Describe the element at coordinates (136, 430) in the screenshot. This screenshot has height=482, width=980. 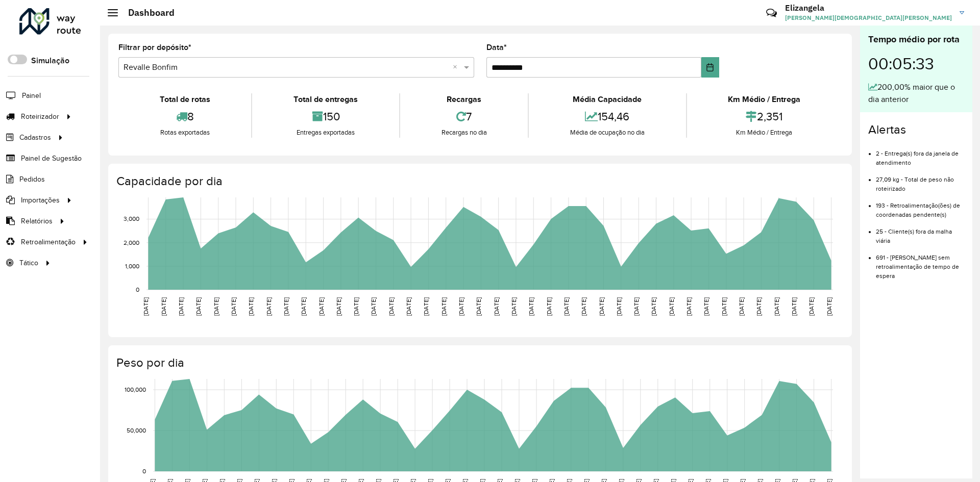
I see `text: 50,000` at that location.